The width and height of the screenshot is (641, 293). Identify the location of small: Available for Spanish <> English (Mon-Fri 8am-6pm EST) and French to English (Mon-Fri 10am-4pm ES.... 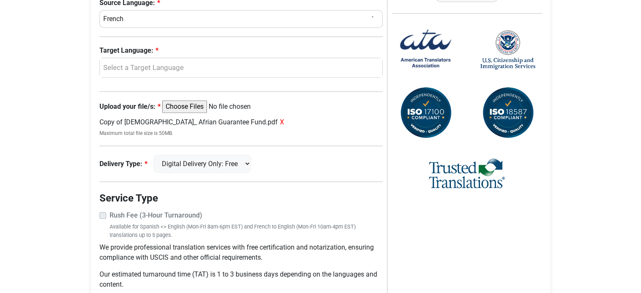
(246, 230).